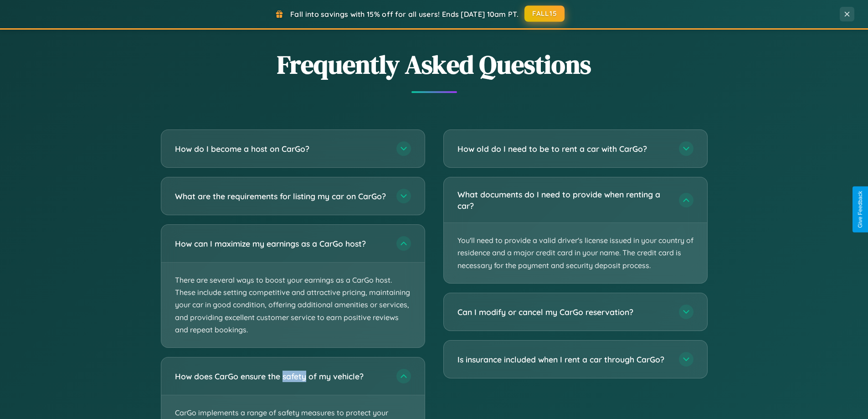 The image size is (868, 419). What do you see at coordinates (564, 149) in the screenshot?
I see `h3: How old do I need to be to rent a car with CarGo?` at bounding box center [564, 149].